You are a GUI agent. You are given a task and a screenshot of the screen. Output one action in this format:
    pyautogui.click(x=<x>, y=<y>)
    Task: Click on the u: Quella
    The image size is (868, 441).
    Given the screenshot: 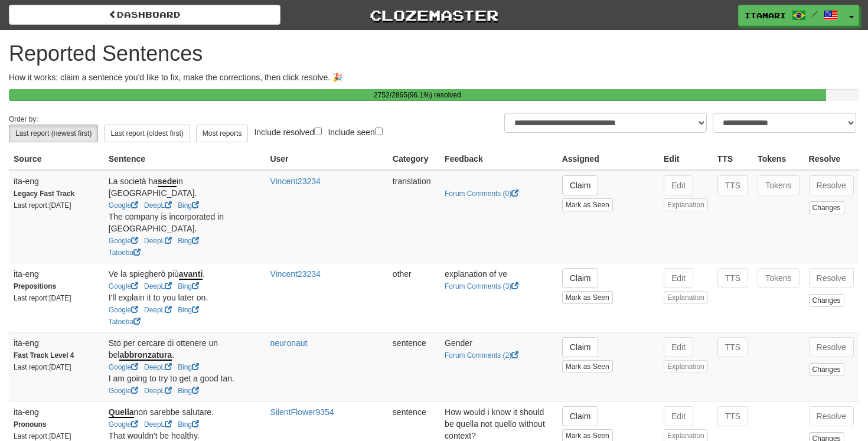 What is the action you would take?
    pyautogui.click(x=121, y=413)
    